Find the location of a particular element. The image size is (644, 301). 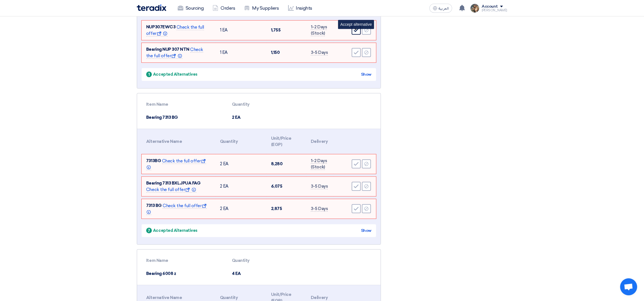

span: 7 is located at coordinates (149, 231).